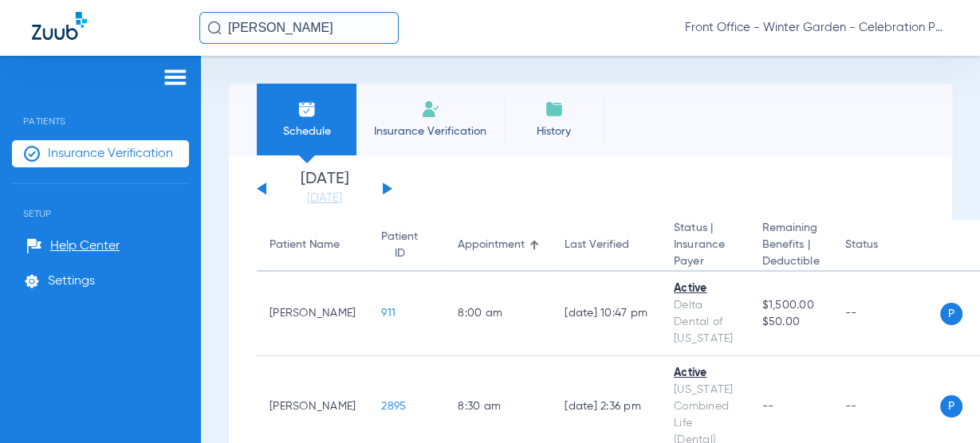 The width and height of the screenshot is (980, 443). Describe the element at coordinates (307, 109) in the screenshot. I see `img: Schedule` at that location.